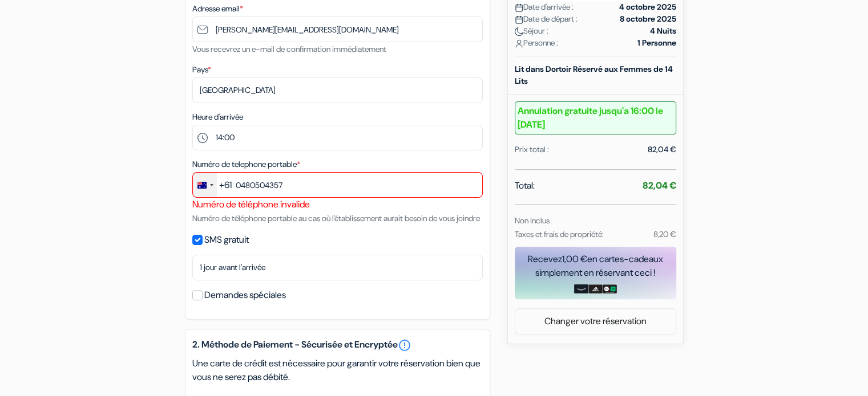 The height and width of the screenshot is (396, 868). Describe the element at coordinates (544, 7) in the screenshot. I see `span: Date d'arrivée :` at that location.